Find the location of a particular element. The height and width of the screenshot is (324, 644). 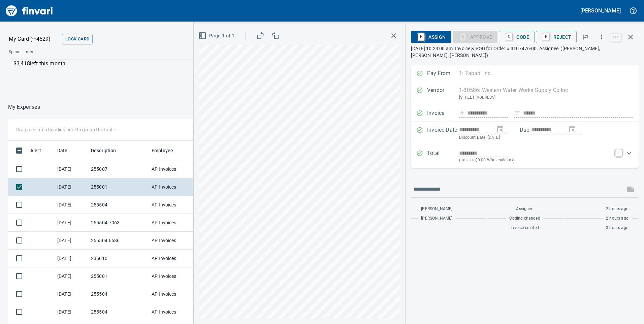

div: Coding Required is located at coordinates (475, 36).